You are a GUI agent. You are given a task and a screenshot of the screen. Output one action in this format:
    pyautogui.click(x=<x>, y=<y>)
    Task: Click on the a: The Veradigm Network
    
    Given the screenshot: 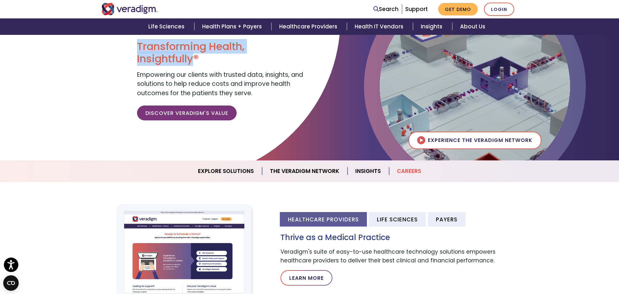 What is the action you would take?
    pyautogui.click(x=305, y=171)
    